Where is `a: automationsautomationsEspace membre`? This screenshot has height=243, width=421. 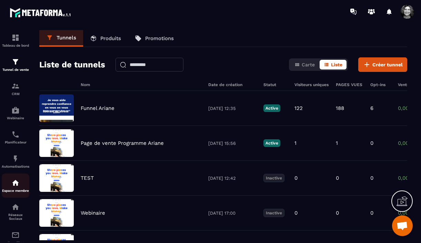
a: automationsautomationsEspace membre is located at coordinates (16, 185).